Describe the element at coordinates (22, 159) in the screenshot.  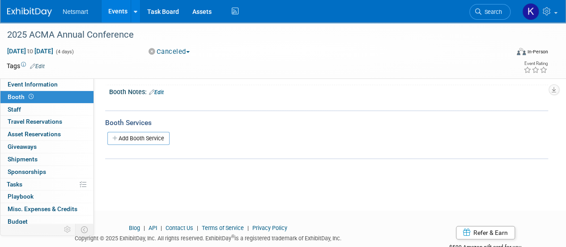
I see `span: Shipments` at that location.